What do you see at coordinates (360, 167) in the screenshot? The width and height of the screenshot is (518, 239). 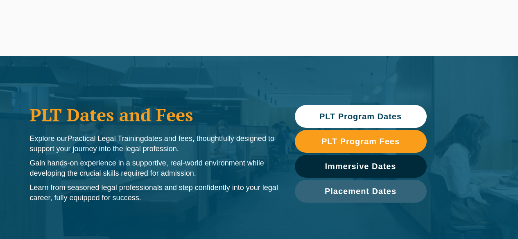 I see `a: Immersive Dates` at bounding box center [360, 167].